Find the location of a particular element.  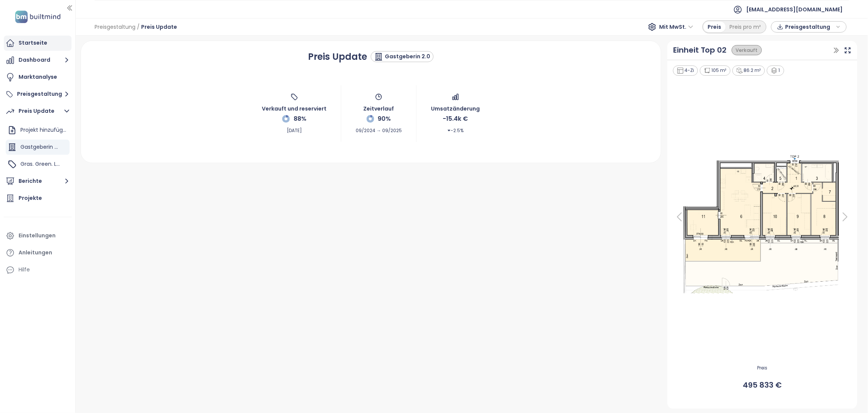

div: 86.2 m² is located at coordinates (748, 71).